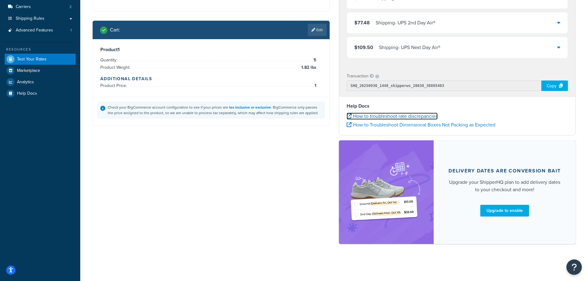 The width and height of the screenshot is (588, 281). Describe the element at coordinates (211, 50) in the screenshot. I see `h3: Product 1` at that location.